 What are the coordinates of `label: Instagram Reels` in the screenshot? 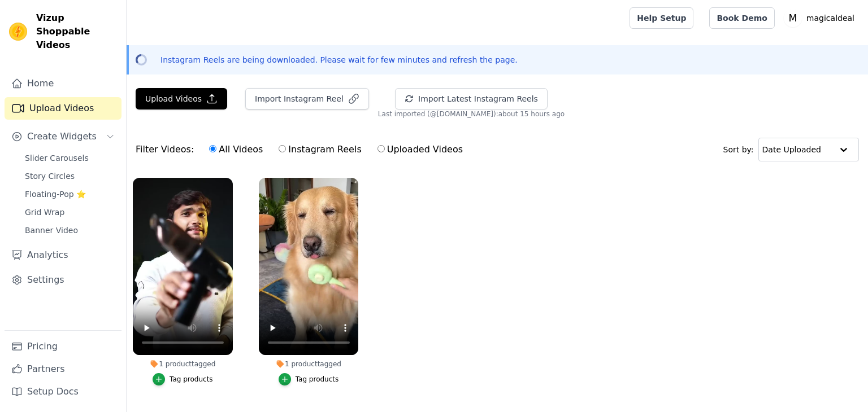 It's located at (320, 150).